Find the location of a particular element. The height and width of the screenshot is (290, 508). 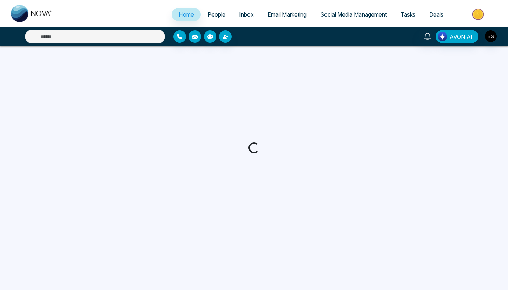

img: Market-place.gif is located at coordinates (478, 14).